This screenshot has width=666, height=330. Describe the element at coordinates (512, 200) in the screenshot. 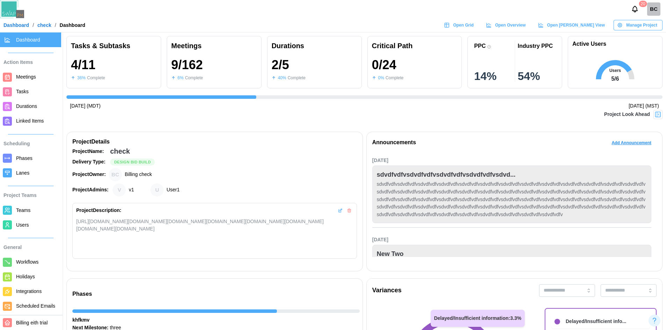

I see `div: sdvdfvdfvsdvdfvdfvsdvdfvdfvsdvdfvdfvsdvdfvdfvsdvdfvdfvsdvdfvdfvsdvdfvdfvsdvdfvdfvsdvdfvdfvsdvdfvd...` at that location.